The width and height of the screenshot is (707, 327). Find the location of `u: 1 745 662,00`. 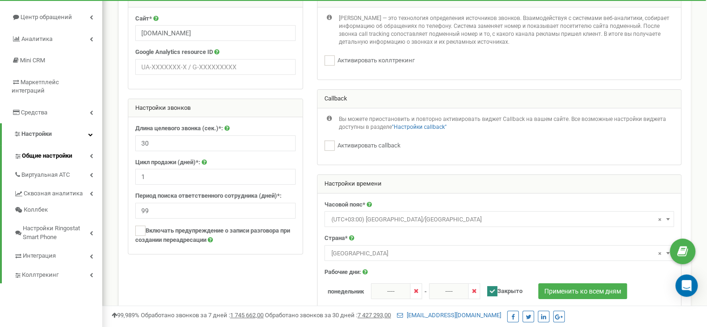

u: 1 745 662,00 is located at coordinates (247, 315).